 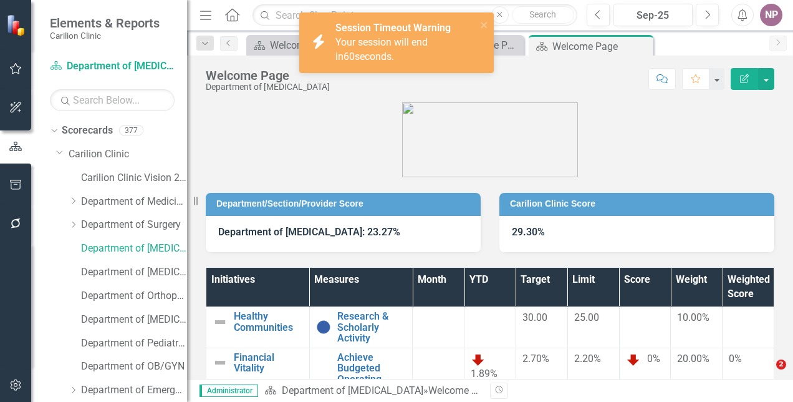 What do you see at coordinates (134, 201) in the screenshot?
I see `a: Department of Medicine` at bounding box center [134, 201].